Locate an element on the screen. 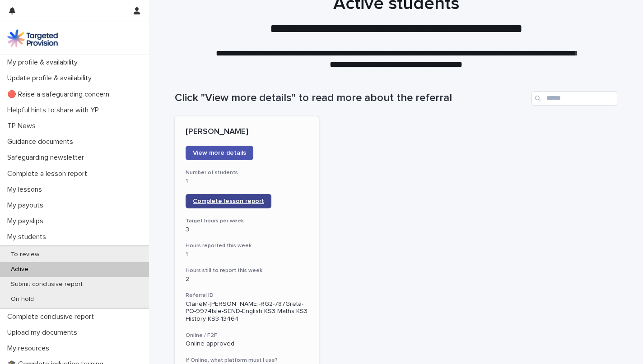 The width and height of the screenshot is (643, 364). input: Search is located at coordinates (575, 98).